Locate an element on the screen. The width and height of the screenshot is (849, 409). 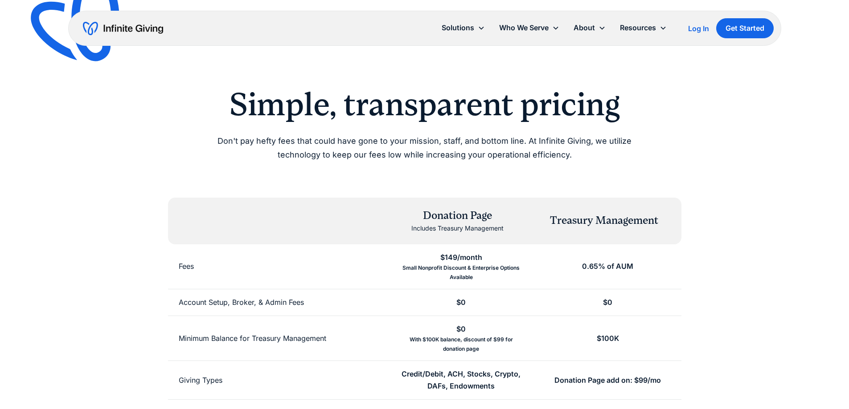
div: 0.65% of AUM is located at coordinates (607, 266).